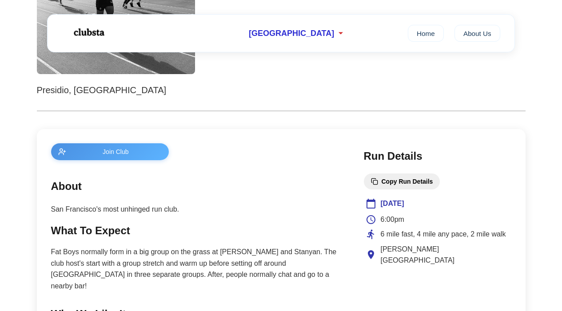 The height and width of the screenshot is (311, 562). Describe the element at coordinates (116, 152) in the screenshot. I see `span: Join Club` at that location.